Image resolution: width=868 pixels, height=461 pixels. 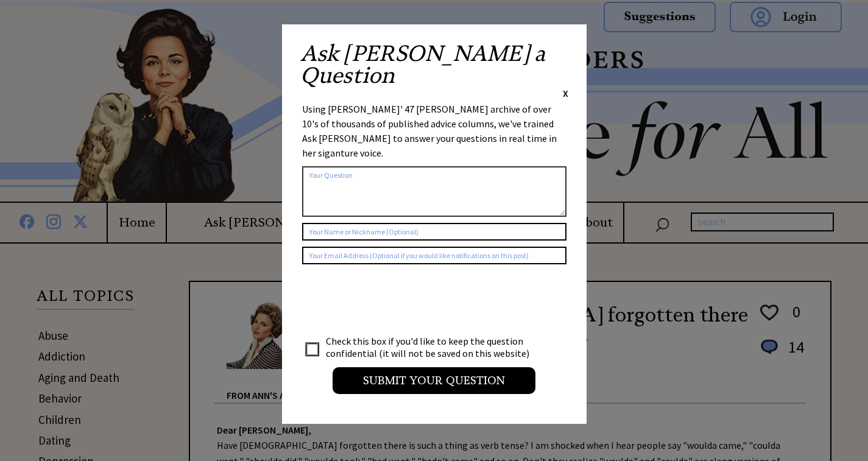 I want to click on input: Submit your Question, so click(x=434, y=381).